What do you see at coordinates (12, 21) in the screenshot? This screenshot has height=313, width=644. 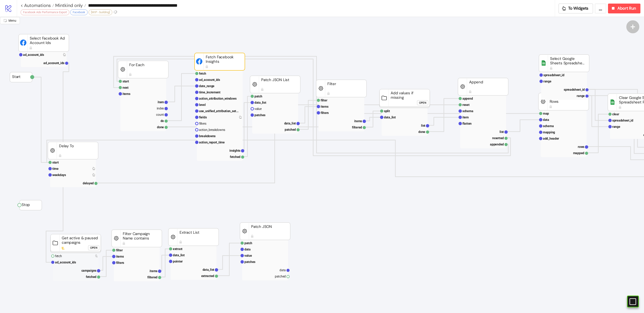 I see `span: Menu` at bounding box center [12, 21].